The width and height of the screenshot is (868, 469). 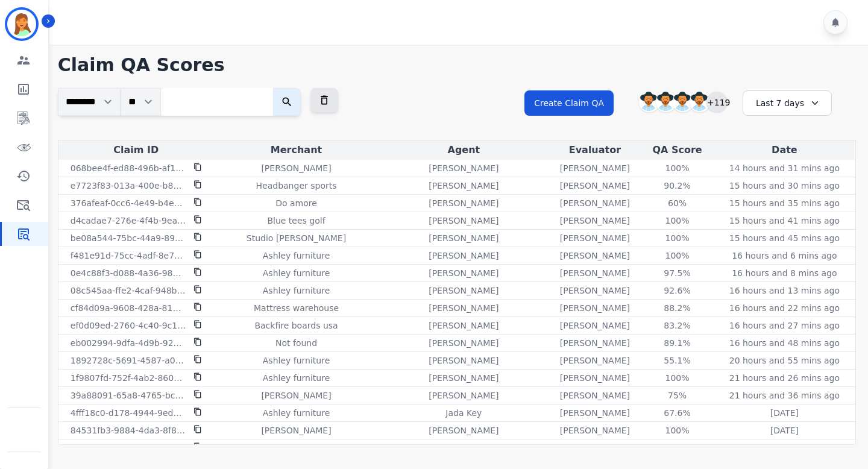 What do you see at coordinates (784, 168) in the screenshot?
I see `p: 14 hours and 31 mins ago` at bounding box center [784, 168].